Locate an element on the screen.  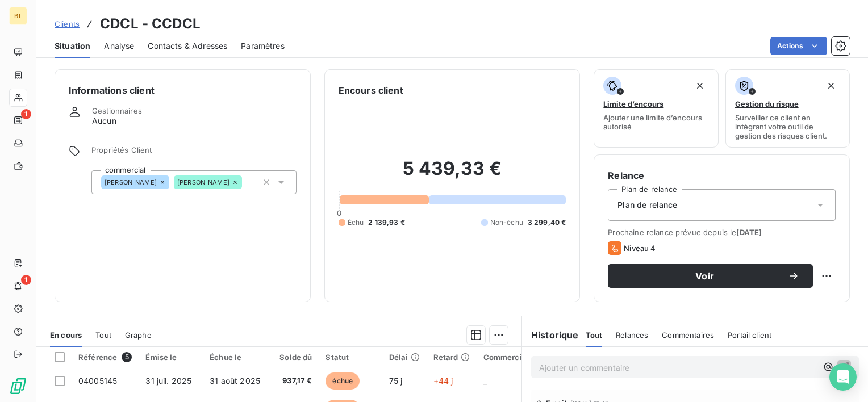
span: 2 139,93 € is located at coordinates (386, 222).